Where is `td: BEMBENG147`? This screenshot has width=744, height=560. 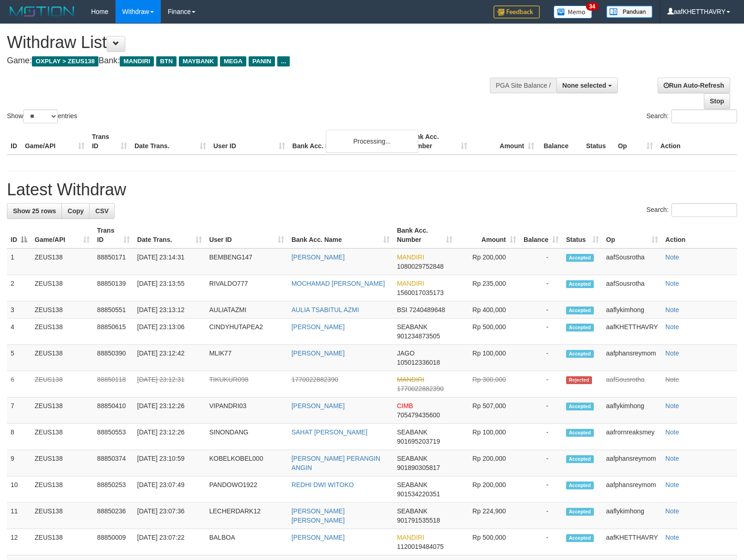 td: BEMBENG147 is located at coordinates (247, 262).